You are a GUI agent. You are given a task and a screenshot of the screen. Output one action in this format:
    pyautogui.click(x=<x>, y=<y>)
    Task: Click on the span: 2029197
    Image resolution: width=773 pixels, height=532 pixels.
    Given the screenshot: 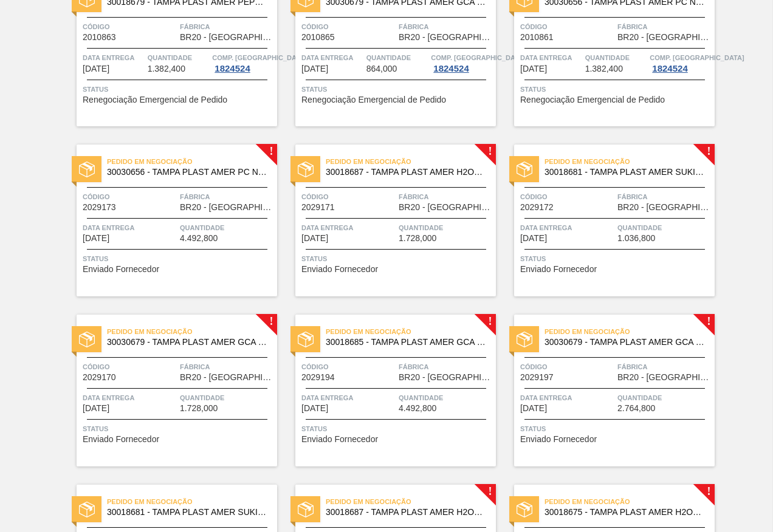 What is the action you would take?
    pyautogui.click(x=537, y=377)
    